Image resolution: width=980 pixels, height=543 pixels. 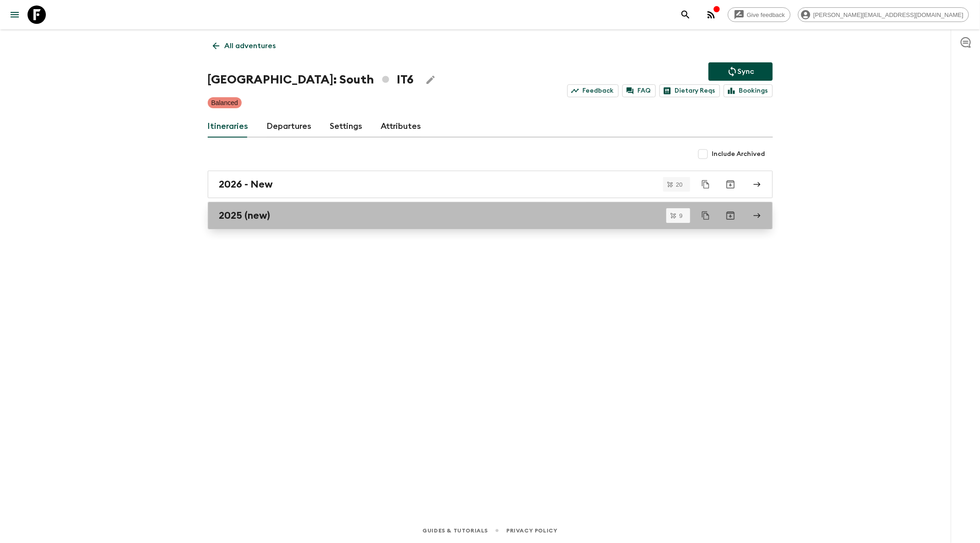 What do you see at coordinates (690, 91) in the screenshot?
I see `a: Dietary Reqs` at bounding box center [690, 91].